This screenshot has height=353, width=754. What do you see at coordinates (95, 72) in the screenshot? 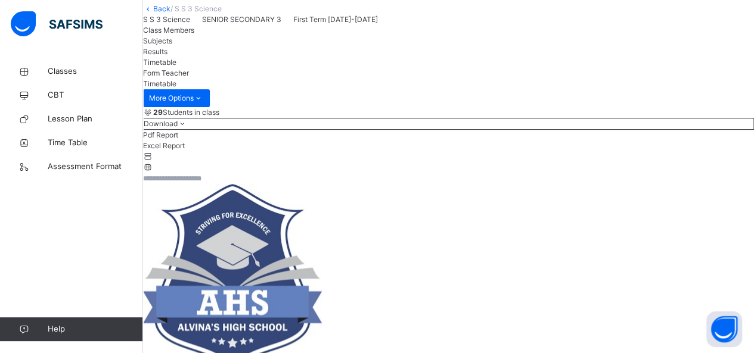
I see `span: Classes` at bounding box center [95, 72].